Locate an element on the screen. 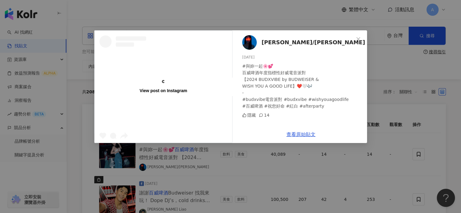  img: KOL Avatar is located at coordinates (250, 42).